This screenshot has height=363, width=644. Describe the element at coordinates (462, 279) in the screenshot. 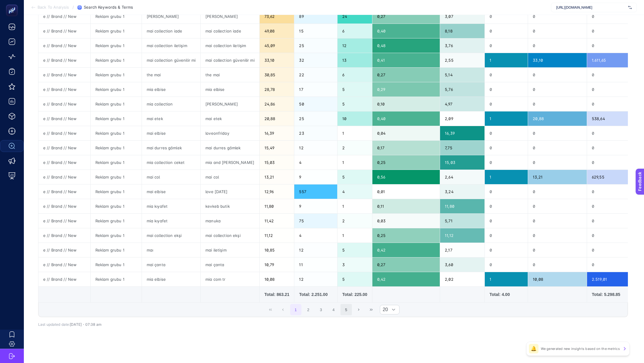

I see `div: 2,02` at that location.